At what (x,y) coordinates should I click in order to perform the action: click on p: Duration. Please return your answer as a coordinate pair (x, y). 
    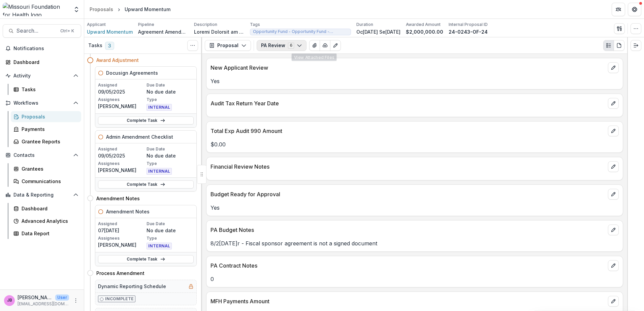
    Looking at the image, I should click on (365, 25).